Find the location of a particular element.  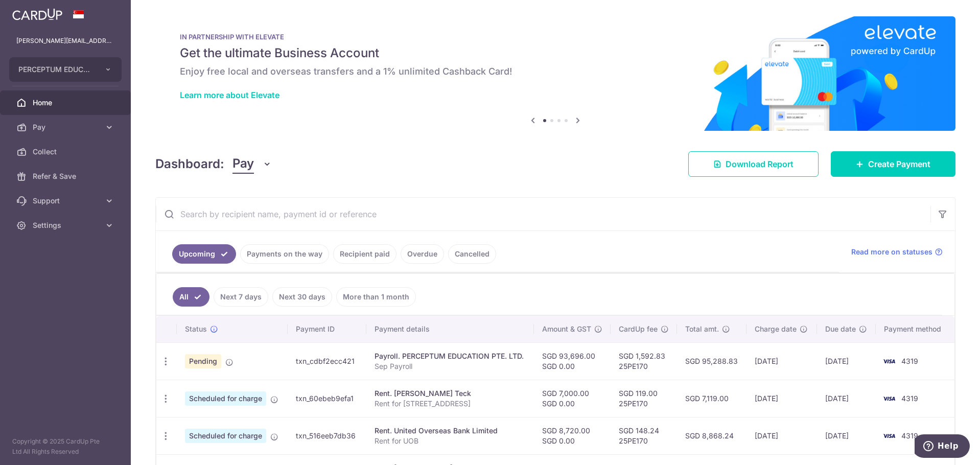

a: Read more on statuses is located at coordinates (896, 252).